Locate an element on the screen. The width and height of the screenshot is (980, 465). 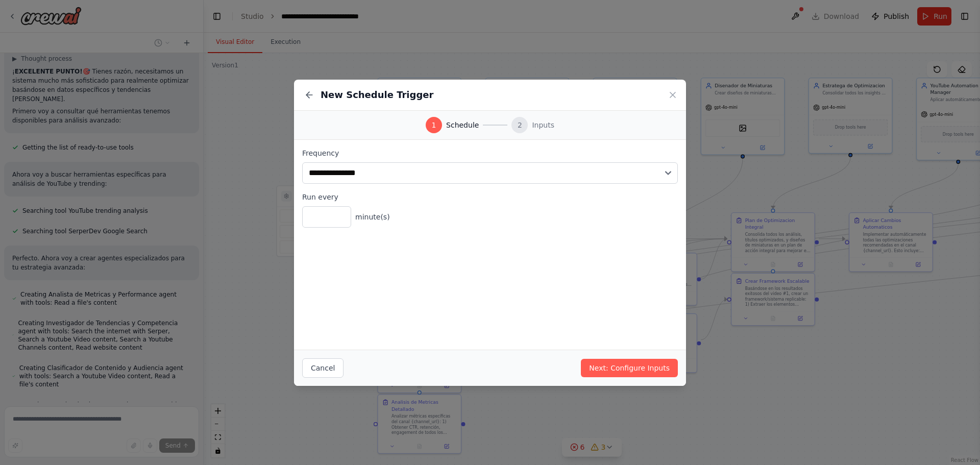
span: Schedule is located at coordinates (462, 125).